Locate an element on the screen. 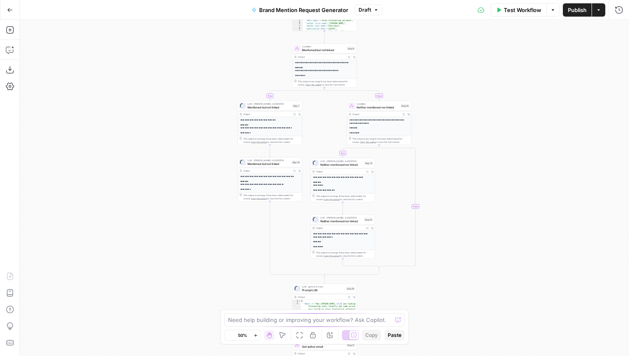 The width and height of the screenshot is (629, 356). div: 1 is located at coordinates (296, 301).